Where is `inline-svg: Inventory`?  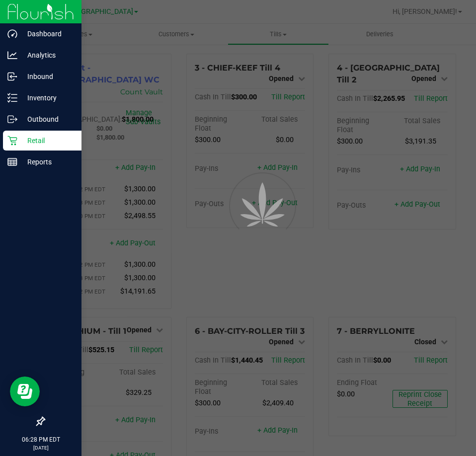 inline-svg: Inventory is located at coordinates (12, 98).